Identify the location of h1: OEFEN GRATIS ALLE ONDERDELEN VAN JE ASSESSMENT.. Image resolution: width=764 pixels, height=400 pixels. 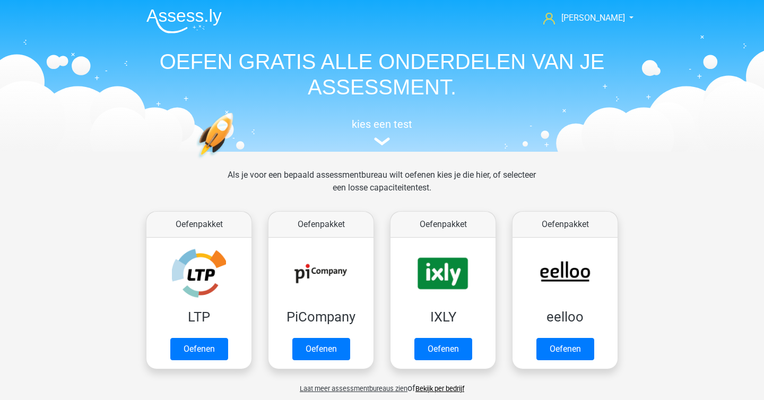
(382, 74).